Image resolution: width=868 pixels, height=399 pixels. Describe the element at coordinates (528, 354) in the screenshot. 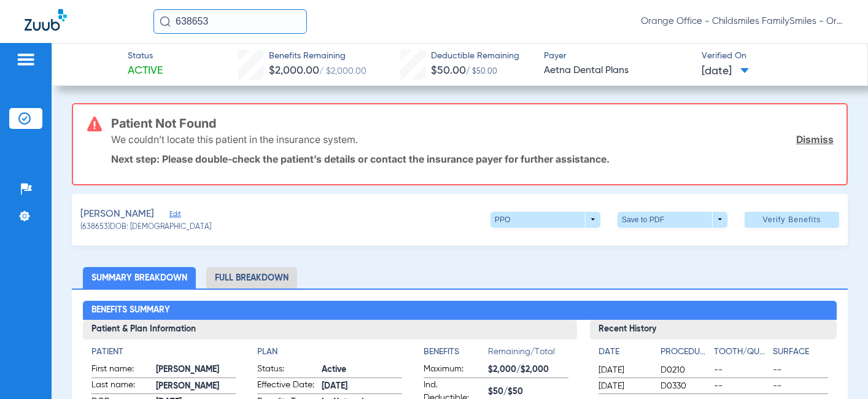

I see `span: Remaining/Total` at that location.